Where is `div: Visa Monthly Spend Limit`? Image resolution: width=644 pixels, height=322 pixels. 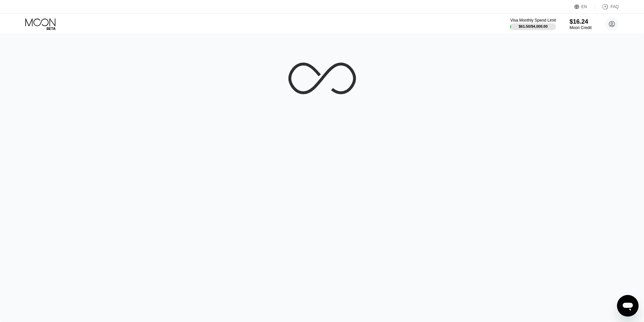
div: Visa Monthly Spend Limit is located at coordinates (533, 21).